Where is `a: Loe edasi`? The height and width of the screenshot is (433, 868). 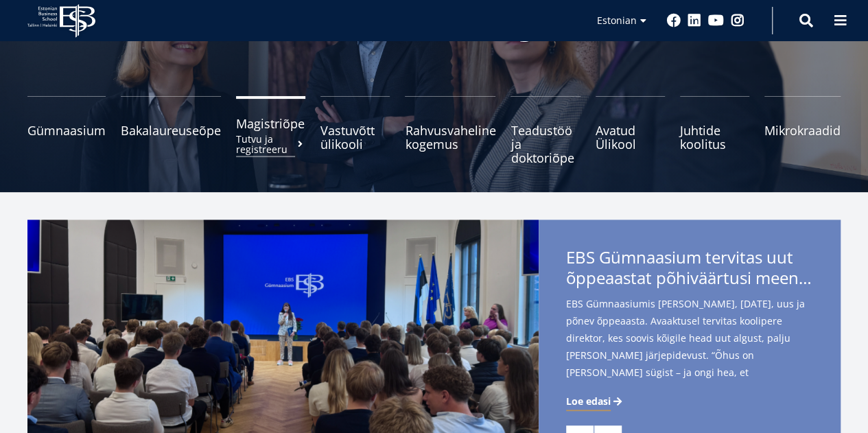
a: Loe edasi is located at coordinates (595, 402).